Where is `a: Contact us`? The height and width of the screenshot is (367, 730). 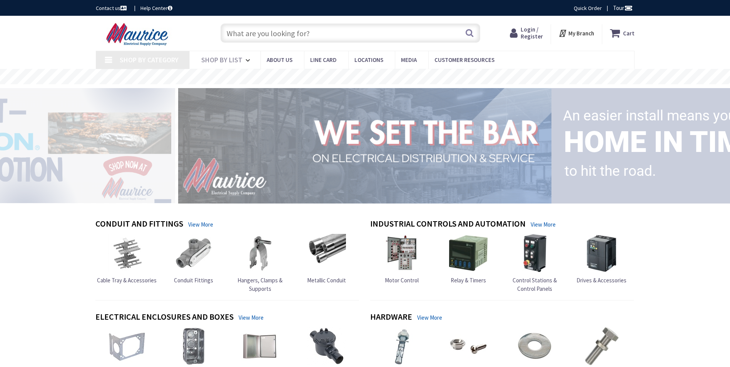
a: Contact us is located at coordinates (112, 8).